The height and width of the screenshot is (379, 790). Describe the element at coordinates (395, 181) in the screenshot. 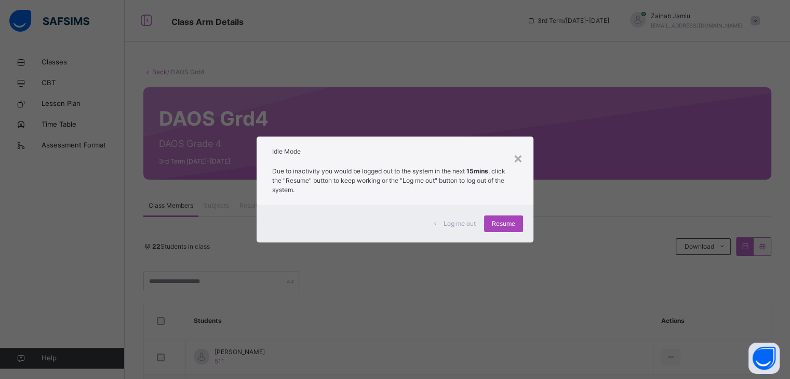

I see `p: Due to inactivity you would be logged out to the system in the next , click the "Resume" button t...` at that location.